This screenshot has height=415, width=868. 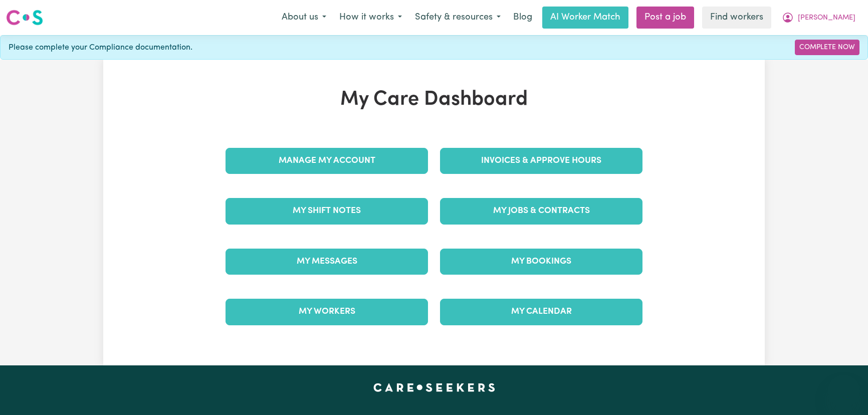 I want to click on a: Complete Now, so click(x=827, y=47).